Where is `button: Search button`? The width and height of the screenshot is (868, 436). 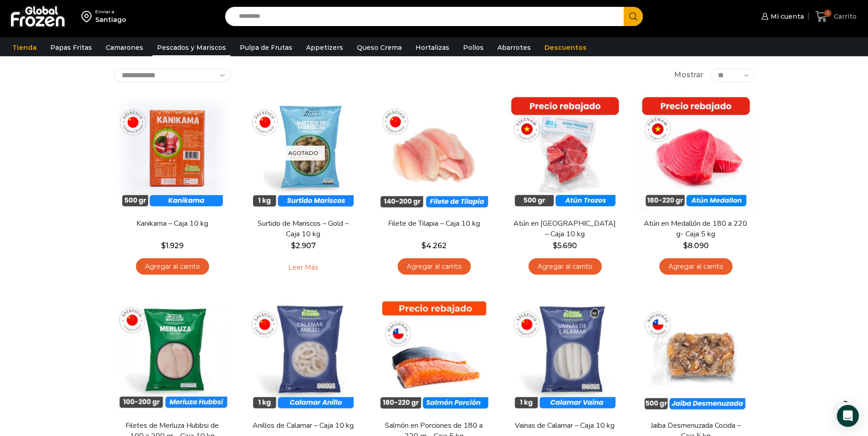
button: Search button is located at coordinates (633, 17).